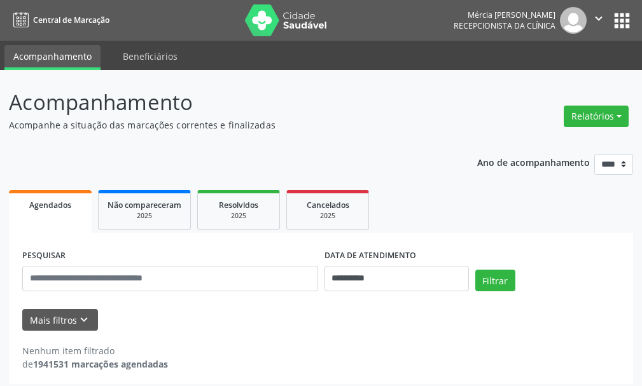 This screenshot has height=386, width=642. What do you see at coordinates (533, 162) in the screenshot?
I see `p: Ano de acompanhamento` at bounding box center [533, 162].